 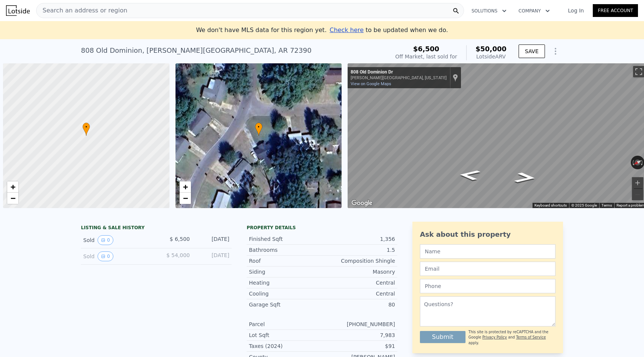 I want to click on img: Lotside, so click(x=18, y=10).